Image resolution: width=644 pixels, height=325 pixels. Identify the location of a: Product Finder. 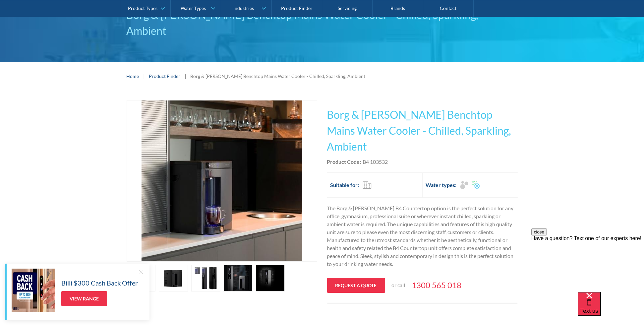
(165, 76).